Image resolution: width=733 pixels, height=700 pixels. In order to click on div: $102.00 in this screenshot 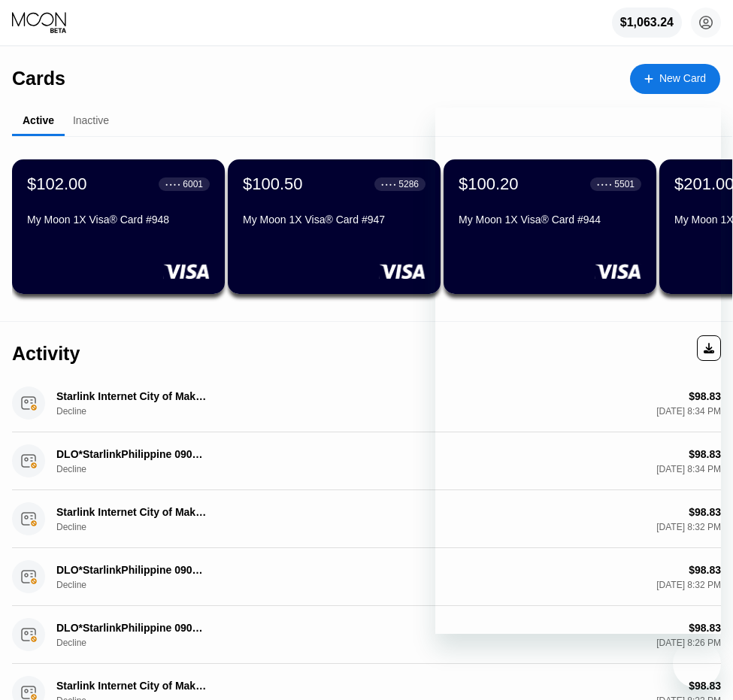, I will do `click(57, 184)`.